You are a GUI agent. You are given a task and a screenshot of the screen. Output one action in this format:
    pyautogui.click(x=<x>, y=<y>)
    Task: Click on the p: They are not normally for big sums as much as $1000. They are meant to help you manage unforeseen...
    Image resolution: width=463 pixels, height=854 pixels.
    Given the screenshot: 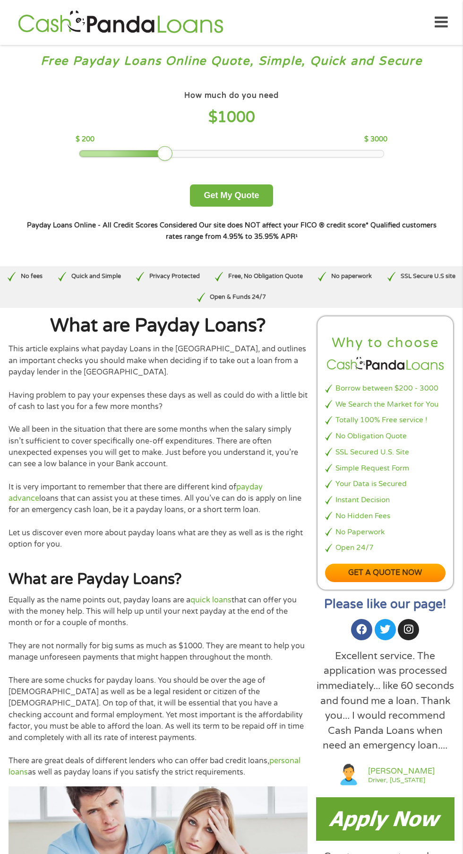 What is the action you would take?
    pyautogui.click(x=158, y=651)
    